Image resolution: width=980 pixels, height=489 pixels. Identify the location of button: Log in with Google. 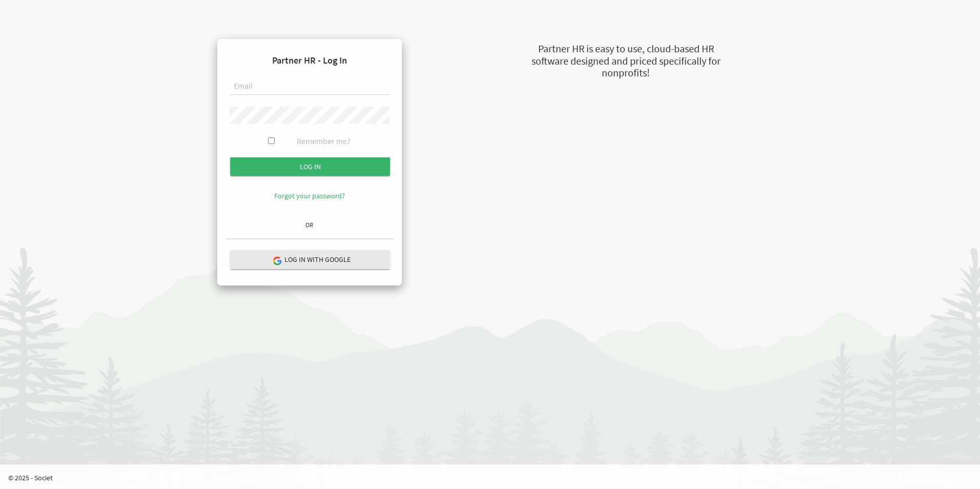
(310, 260).